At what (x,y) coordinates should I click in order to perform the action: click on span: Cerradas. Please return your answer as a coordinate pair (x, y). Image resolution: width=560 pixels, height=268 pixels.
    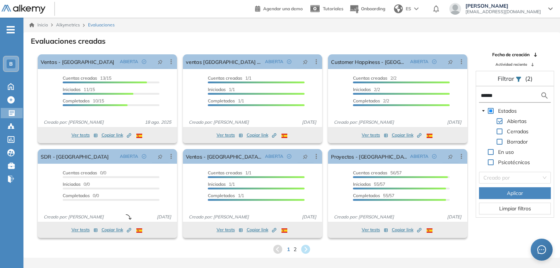
    Looking at the image, I should click on (518, 131).